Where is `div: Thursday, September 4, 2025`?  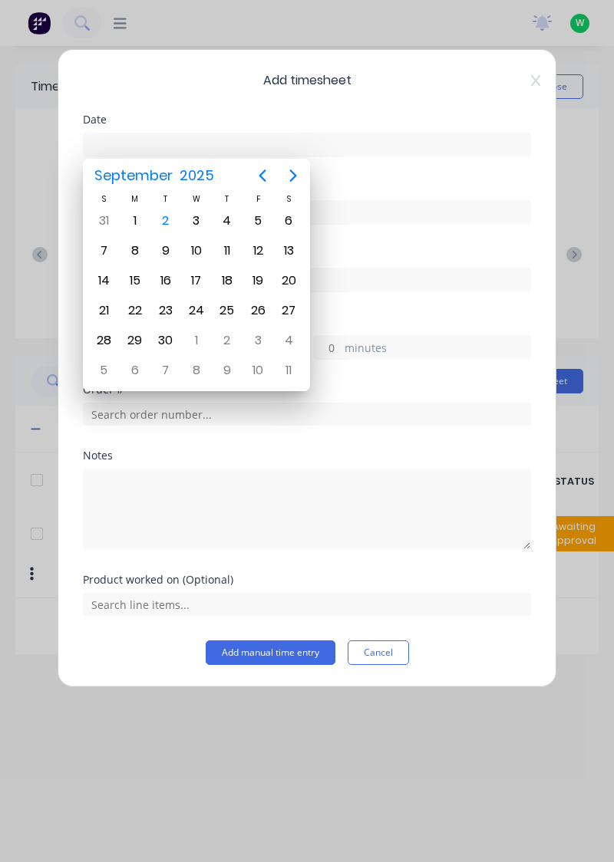 div: Thursday, September 4, 2025 is located at coordinates (227, 221).